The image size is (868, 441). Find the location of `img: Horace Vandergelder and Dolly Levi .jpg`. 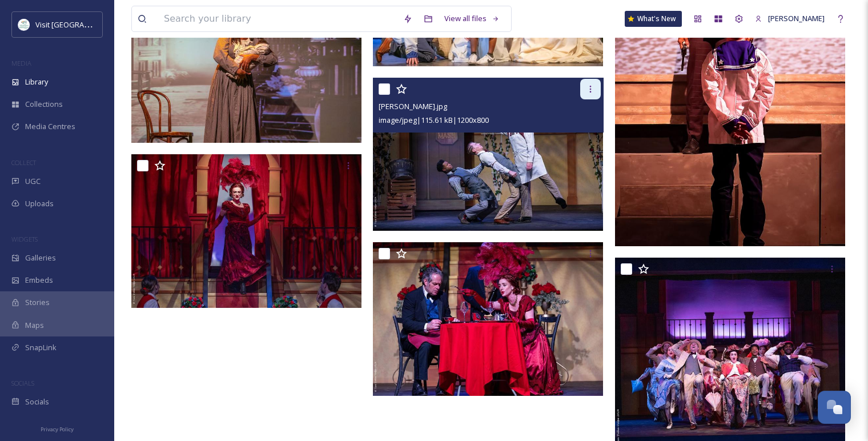

img: Horace Vandergelder and Dolly Levi .jpg is located at coordinates (488, 319).